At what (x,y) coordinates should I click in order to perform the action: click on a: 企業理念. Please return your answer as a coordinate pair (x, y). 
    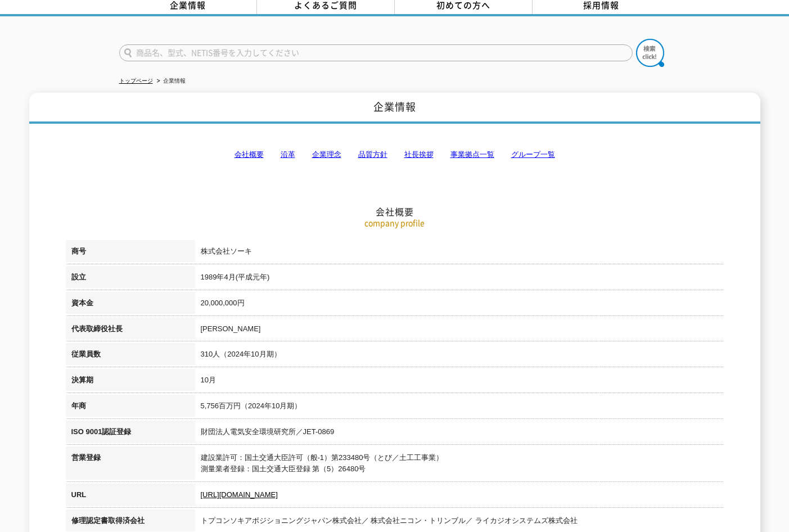
    Looking at the image, I should click on (326, 154).